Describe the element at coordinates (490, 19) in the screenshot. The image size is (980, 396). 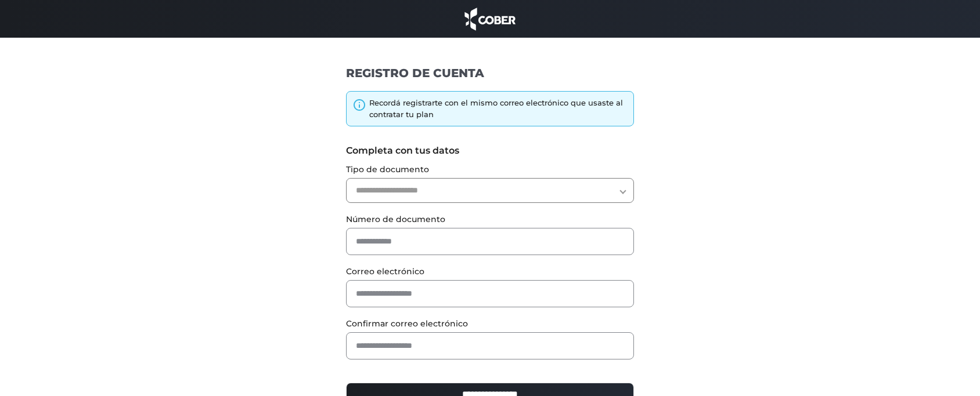
I see `img: cober_marca.png` at that location.